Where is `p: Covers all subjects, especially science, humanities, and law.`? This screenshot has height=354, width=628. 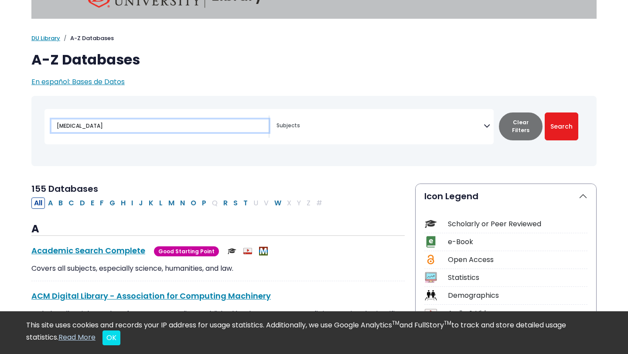 p: Covers all subjects, especially science, humanities, and law. is located at coordinates (218, 268).